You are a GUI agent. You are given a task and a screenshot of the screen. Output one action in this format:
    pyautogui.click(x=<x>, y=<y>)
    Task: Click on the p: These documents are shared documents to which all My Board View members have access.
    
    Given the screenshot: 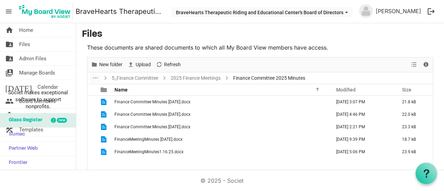 What is the action you would take?
    pyautogui.click(x=260, y=48)
    